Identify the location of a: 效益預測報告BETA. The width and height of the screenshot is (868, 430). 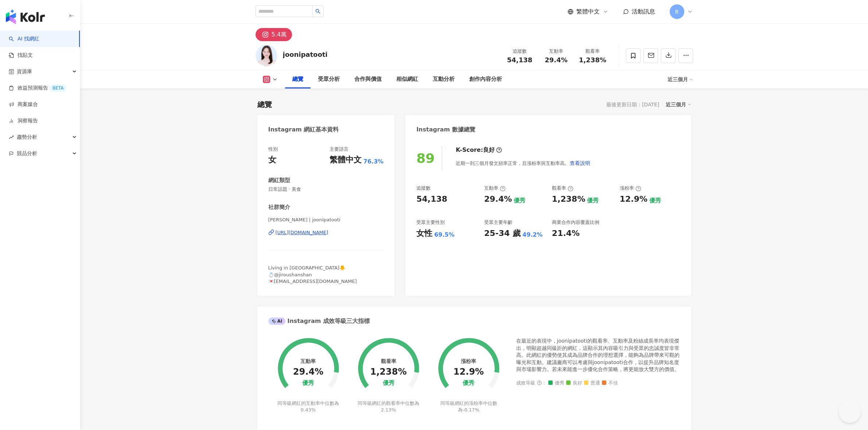
(38, 88).